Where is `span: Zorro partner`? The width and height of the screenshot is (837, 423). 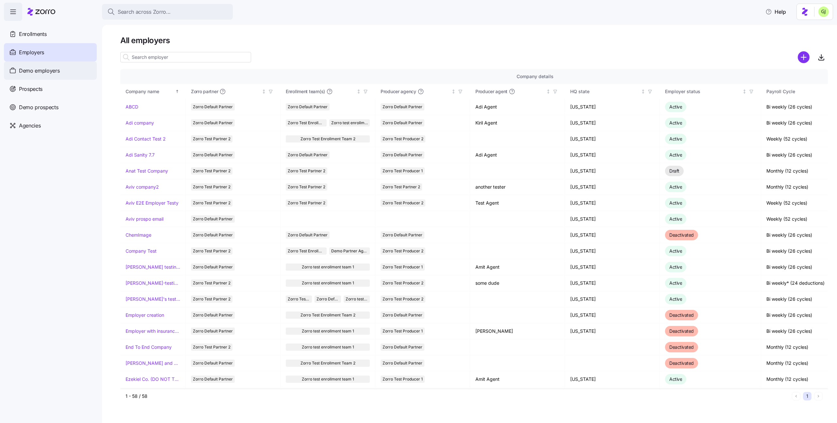
span: Zorro partner is located at coordinates (204, 92).